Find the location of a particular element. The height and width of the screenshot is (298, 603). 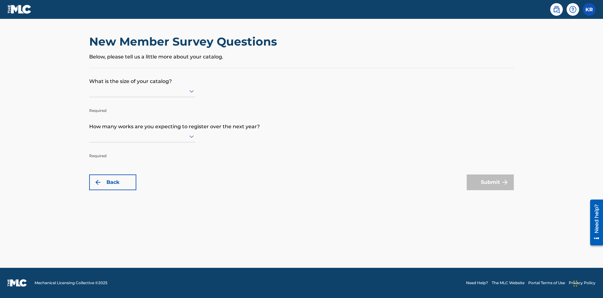

img: logo is located at coordinates (17, 282).